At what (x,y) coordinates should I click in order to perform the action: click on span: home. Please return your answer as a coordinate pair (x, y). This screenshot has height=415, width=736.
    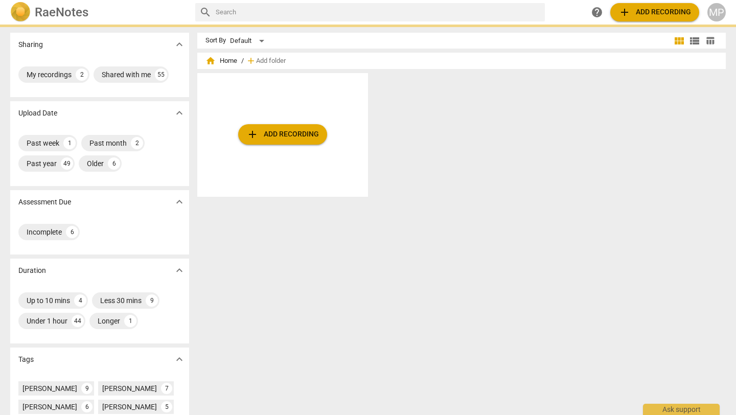
    Looking at the image, I should click on (211, 61).